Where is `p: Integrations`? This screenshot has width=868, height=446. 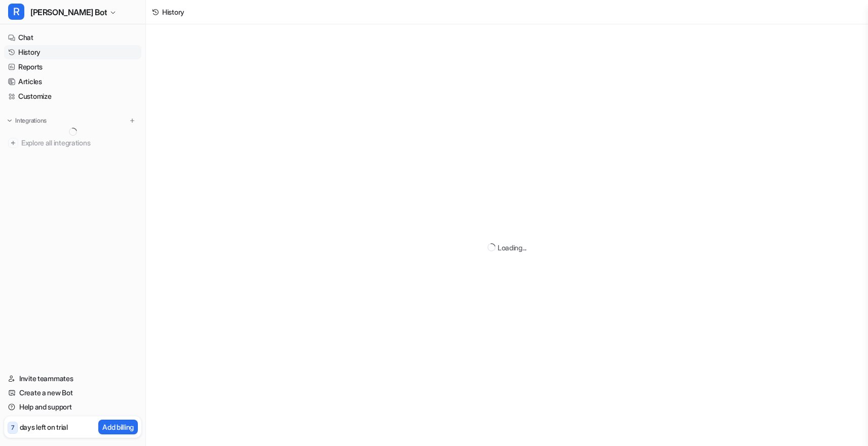
p: Integrations is located at coordinates (30, 121).